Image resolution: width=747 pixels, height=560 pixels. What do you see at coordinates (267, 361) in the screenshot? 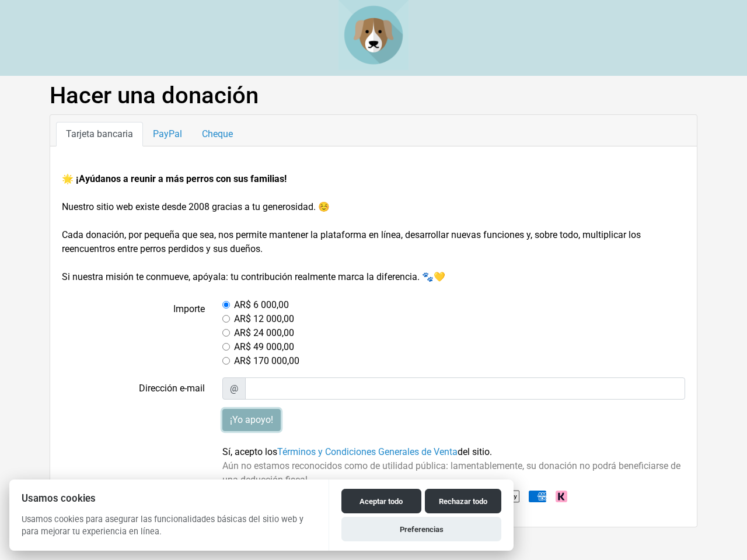
I see `label: AR$ 170 000,00` at bounding box center [267, 361].